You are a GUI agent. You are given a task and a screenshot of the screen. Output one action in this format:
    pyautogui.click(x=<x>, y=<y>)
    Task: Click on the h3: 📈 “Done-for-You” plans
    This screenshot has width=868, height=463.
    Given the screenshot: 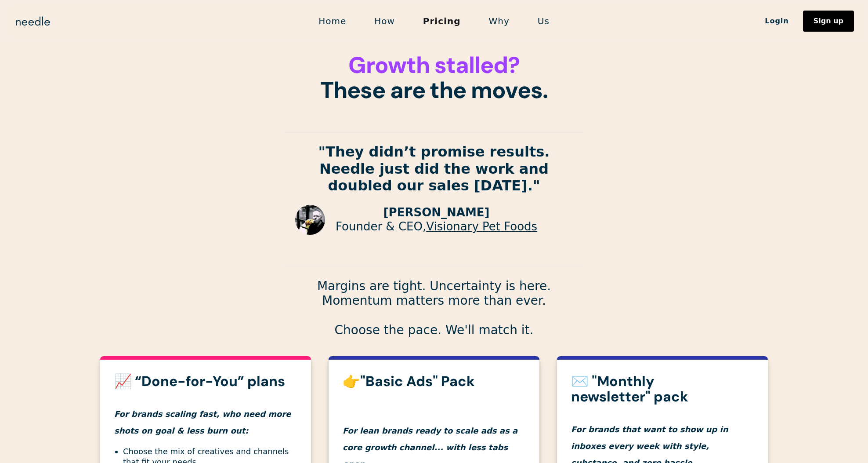 What is the action you would take?
    pyautogui.click(x=206, y=381)
    